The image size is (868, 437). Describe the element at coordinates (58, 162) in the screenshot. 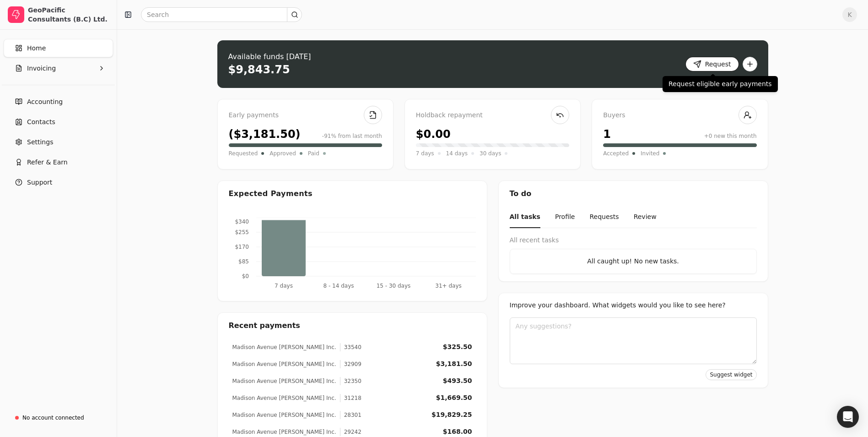

I see `button: Refer & Earn` at that location.